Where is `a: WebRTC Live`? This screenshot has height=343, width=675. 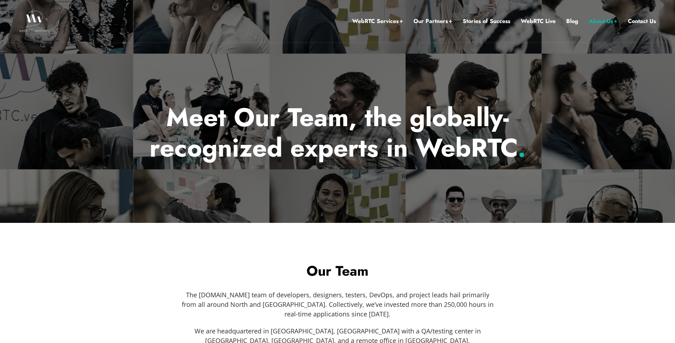
a: WebRTC Live is located at coordinates (538, 21).